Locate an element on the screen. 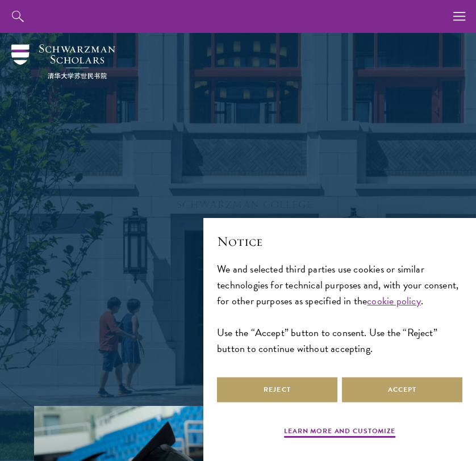  button: Accept is located at coordinates (402, 389).